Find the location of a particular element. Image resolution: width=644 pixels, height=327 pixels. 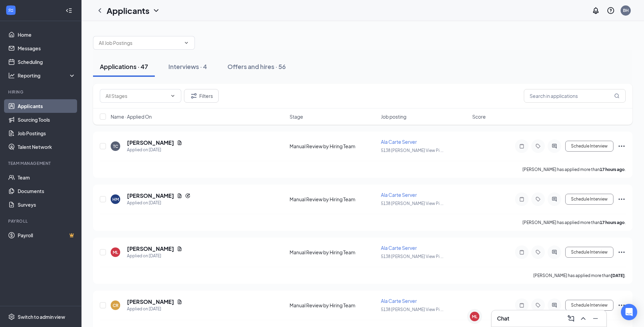

div: Offers and hires · 56 is located at coordinates (257, 66).